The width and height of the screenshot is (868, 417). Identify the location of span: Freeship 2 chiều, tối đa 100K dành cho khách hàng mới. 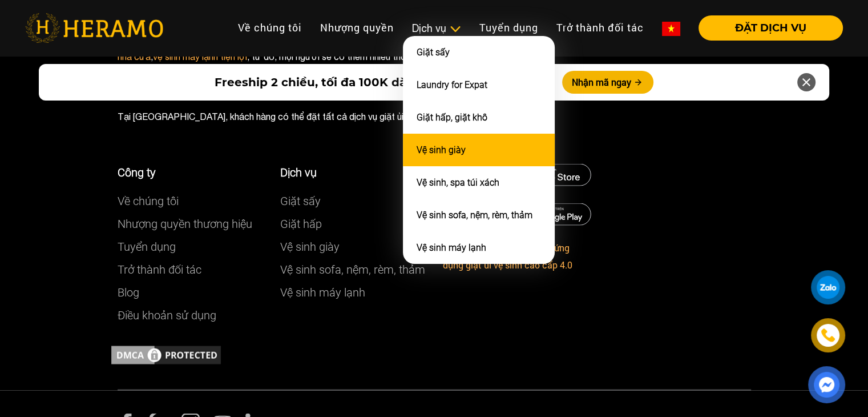
(381, 82).